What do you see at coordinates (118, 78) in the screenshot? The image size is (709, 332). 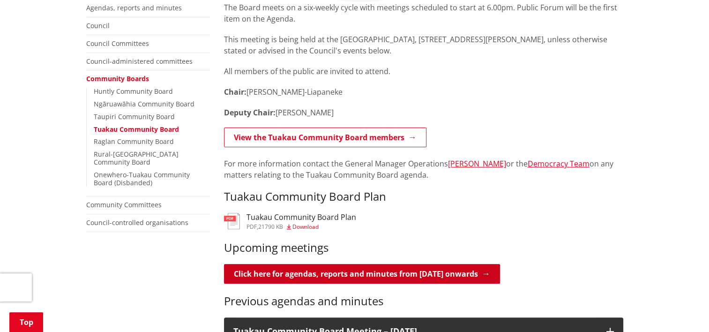 I see `a: Community Boards` at bounding box center [118, 78].